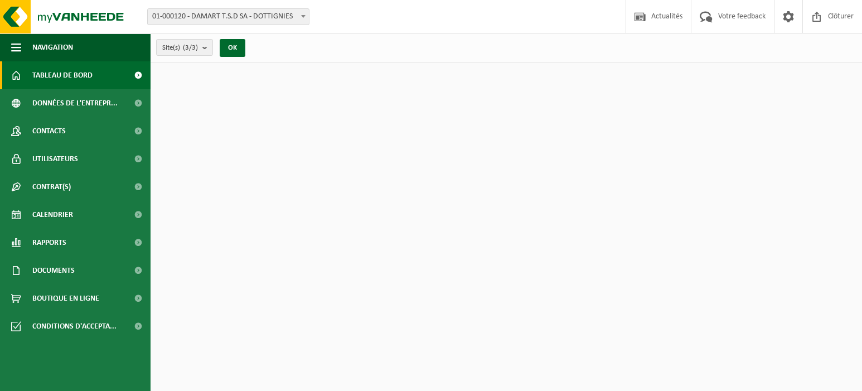  Describe the element at coordinates (51, 187) in the screenshot. I see `span: Contrat(s)` at that location.